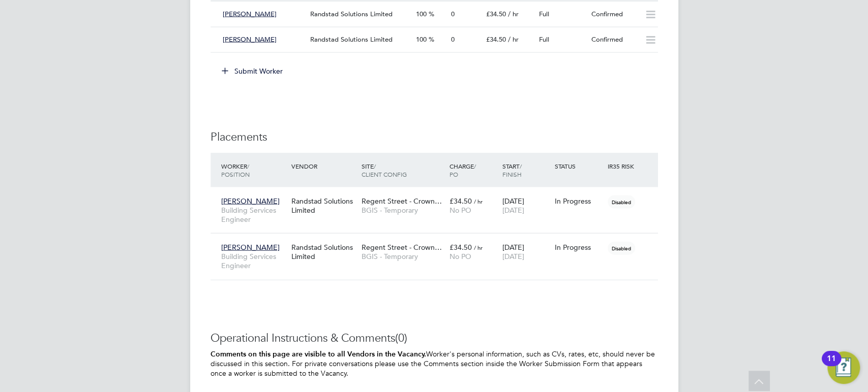  I want to click on span: (0), so click(401, 337).